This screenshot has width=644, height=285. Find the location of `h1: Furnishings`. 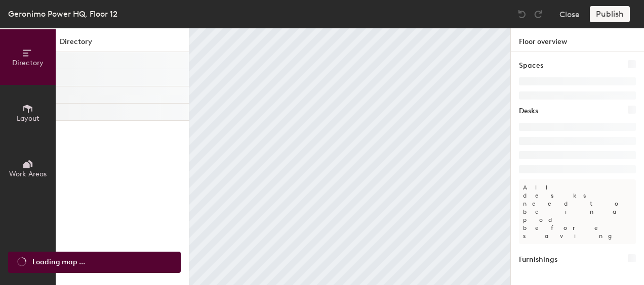

h1: Furnishings is located at coordinates (538, 260).